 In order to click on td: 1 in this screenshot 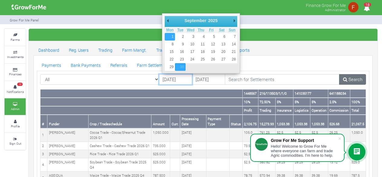, I will do `click(44, 135)`.